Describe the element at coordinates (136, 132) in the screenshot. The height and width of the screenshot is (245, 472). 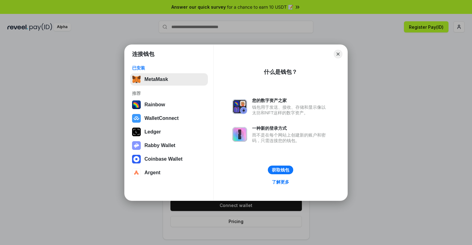
I see `img: svg+xml,%3Csvg%20xmlns%3D%22http%3A%2F%2Fwww.w3.org%2F2000%2Fsvg%22%20width%3D%2228%22%20height%3...` at that location.